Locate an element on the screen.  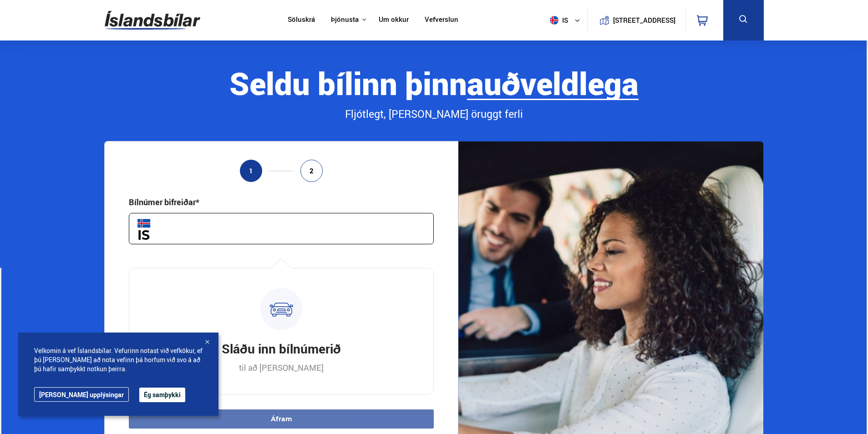
img: G0Ugv5HjCgRt.svg is located at coordinates (152, 20).